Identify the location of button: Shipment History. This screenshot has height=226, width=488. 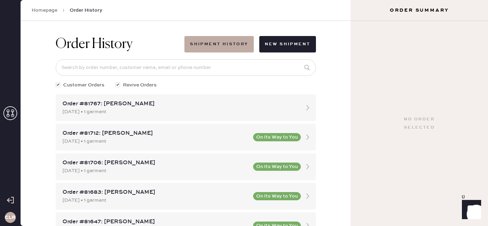
(219, 44).